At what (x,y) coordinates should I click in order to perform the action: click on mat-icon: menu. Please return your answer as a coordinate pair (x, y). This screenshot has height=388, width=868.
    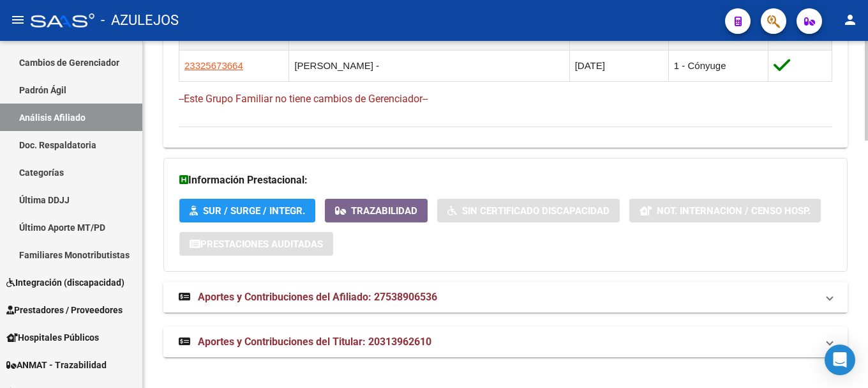
    Looking at the image, I should click on (18, 20).